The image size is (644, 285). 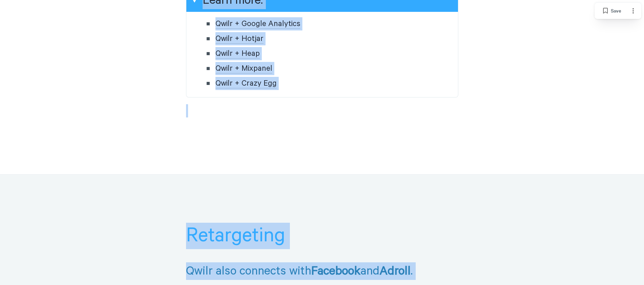 I want to click on a: Qwilr + Mixpanel, so click(x=244, y=69).